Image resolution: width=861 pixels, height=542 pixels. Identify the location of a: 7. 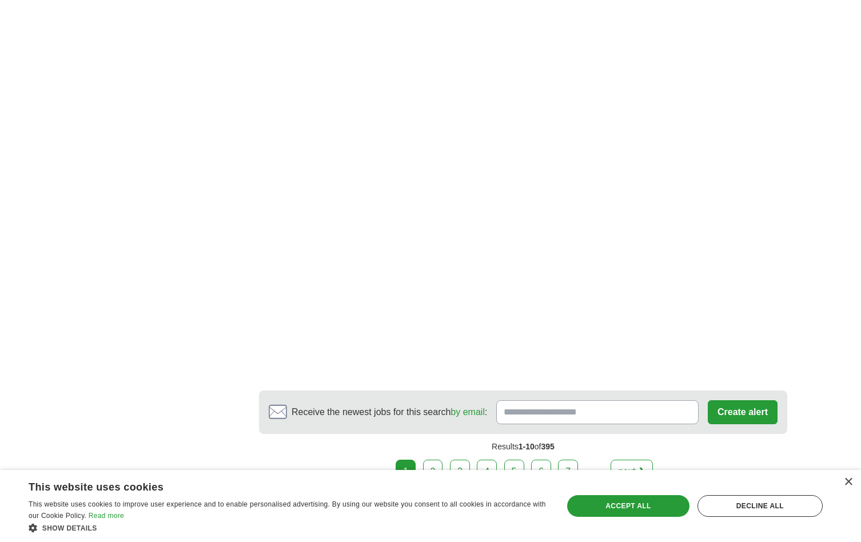
(568, 472).